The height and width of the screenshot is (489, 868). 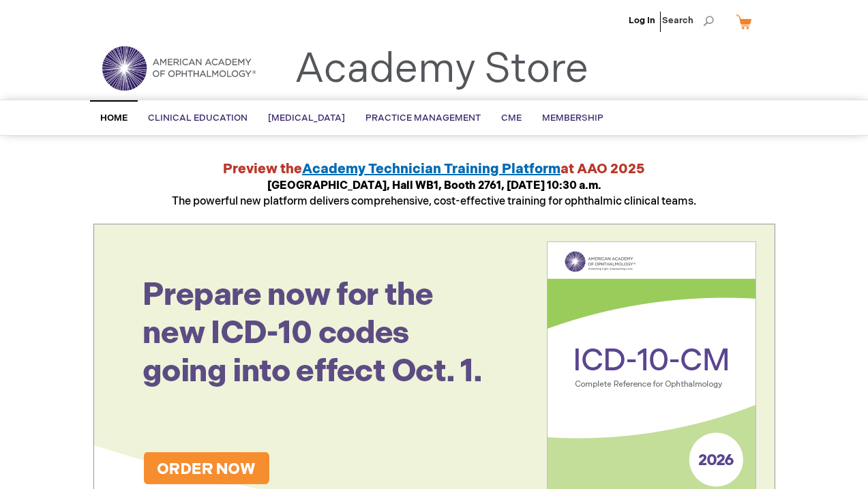 I want to click on span: CME, so click(x=512, y=118).